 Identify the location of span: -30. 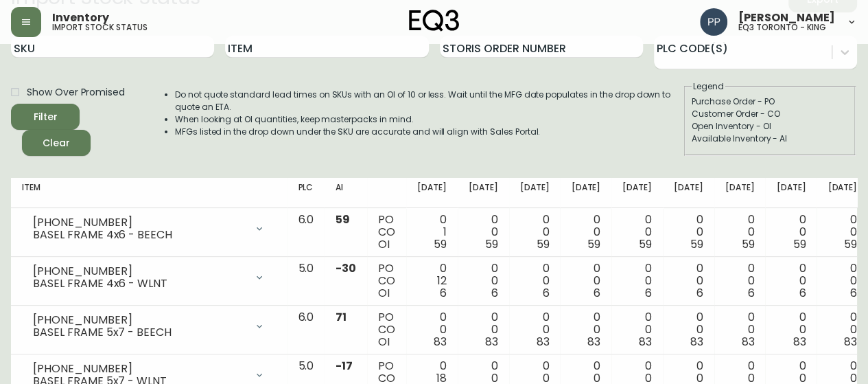
(345, 267).